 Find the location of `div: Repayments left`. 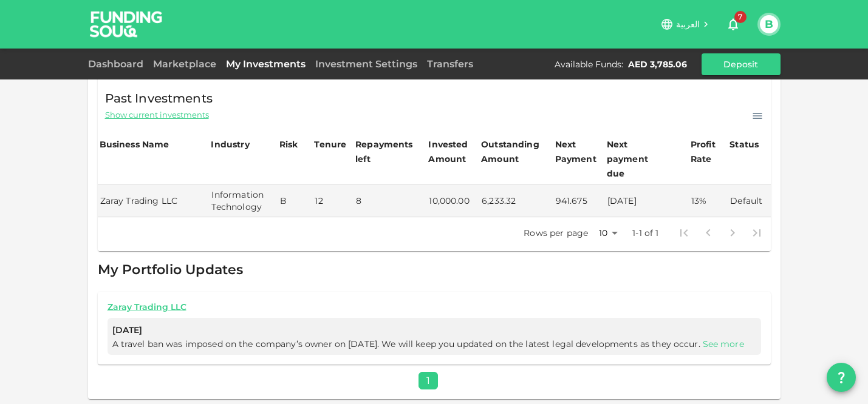

div: Repayments left is located at coordinates (386, 152).